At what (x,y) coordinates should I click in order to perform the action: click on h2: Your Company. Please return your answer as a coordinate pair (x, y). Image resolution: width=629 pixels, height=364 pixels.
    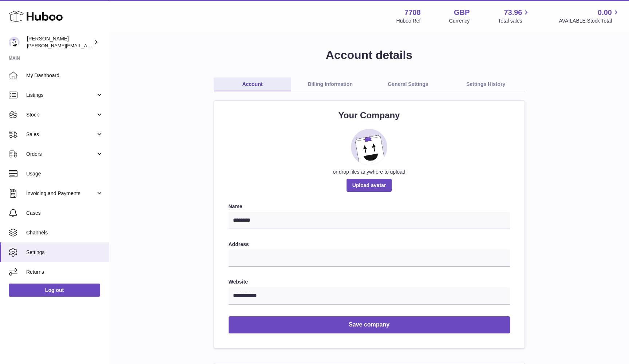
    Looking at the image, I should click on (369, 115).